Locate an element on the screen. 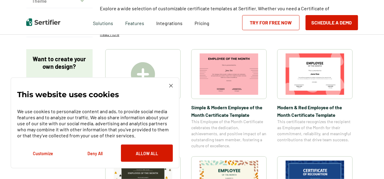 This screenshot has height=179, width=384. a: Pricing is located at coordinates (202, 22).